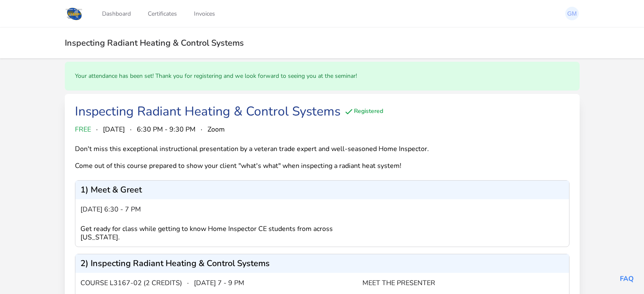 This screenshot has width=644, height=294. What do you see at coordinates (261, 157) in the screenshot?
I see `div: Don't miss this exceptional instructional presentation by a veteran trade expert and well-seasone...` at bounding box center [261, 157].